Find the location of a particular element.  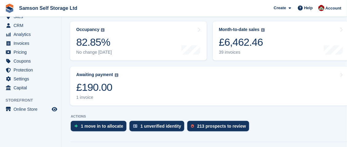

div: 1 invoice is located at coordinates (97, 98).